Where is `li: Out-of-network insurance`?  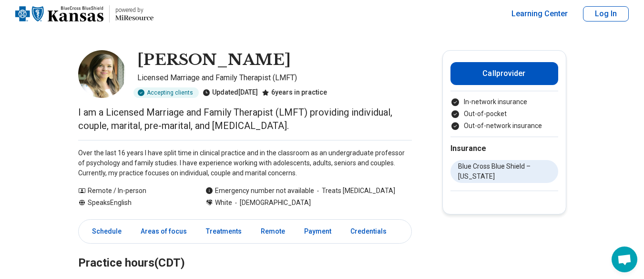
li: Out-of-network insurance is located at coordinates (504, 126).